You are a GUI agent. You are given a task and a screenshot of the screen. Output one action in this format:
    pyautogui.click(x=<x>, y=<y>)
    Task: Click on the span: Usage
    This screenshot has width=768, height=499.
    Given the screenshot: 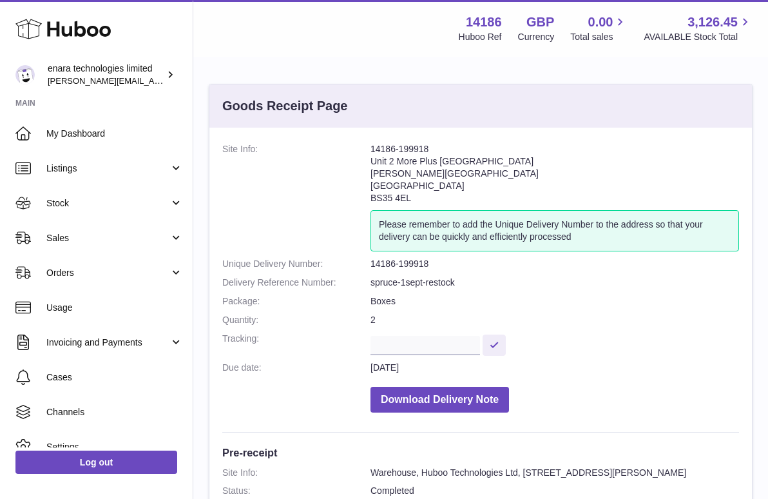 What is the action you would take?
    pyautogui.click(x=115, y=307)
    